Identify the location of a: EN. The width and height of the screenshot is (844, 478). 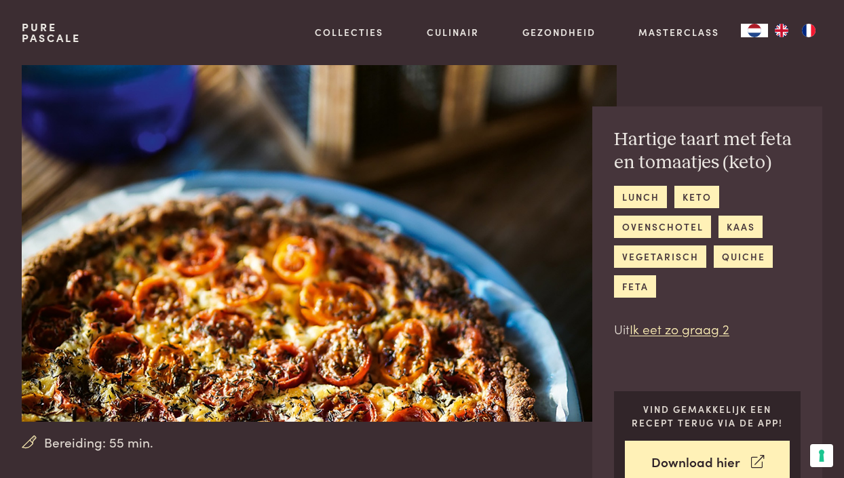
(782, 31).